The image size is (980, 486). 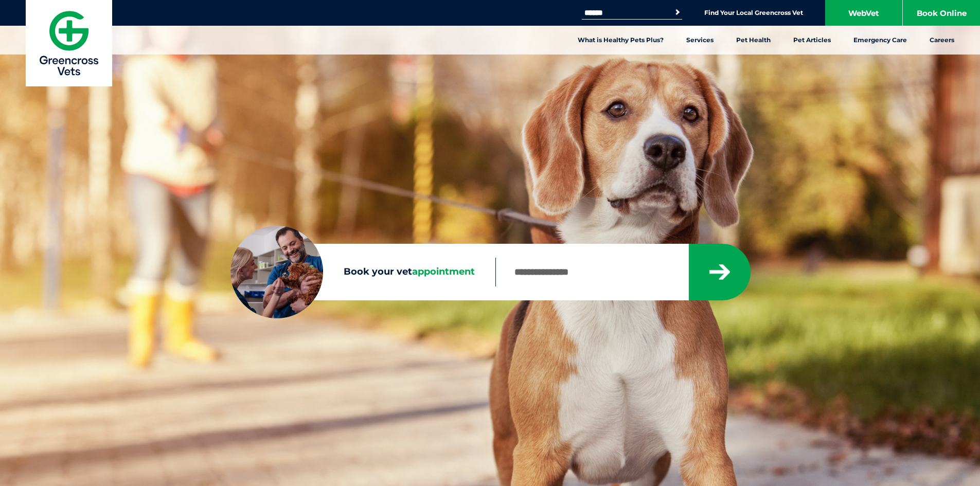 What do you see at coordinates (444, 272) in the screenshot?
I see `span: appointment` at bounding box center [444, 272].